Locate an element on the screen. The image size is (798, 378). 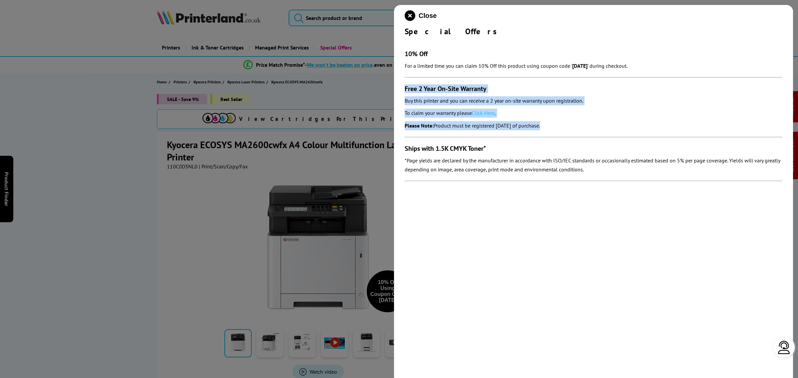
p: To claim your warranty please . is located at coordinates (594, 113).